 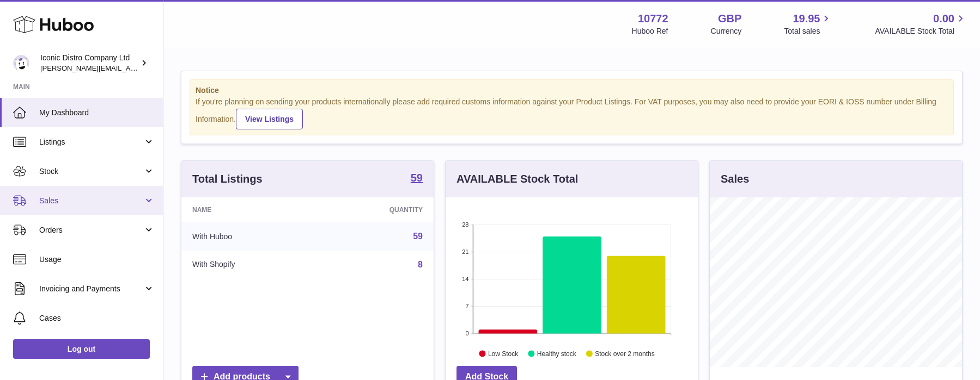 I want to click on div: Iconic Distro Company Ltd, so click(x=89, y=63).